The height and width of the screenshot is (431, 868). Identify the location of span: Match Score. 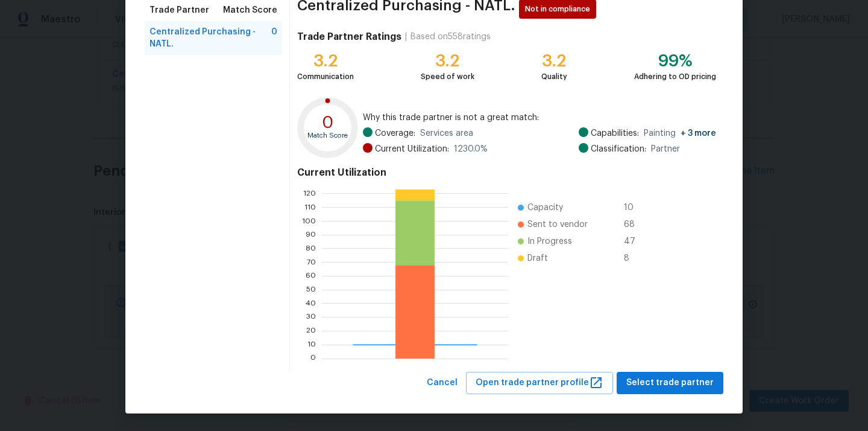
(250, 10).